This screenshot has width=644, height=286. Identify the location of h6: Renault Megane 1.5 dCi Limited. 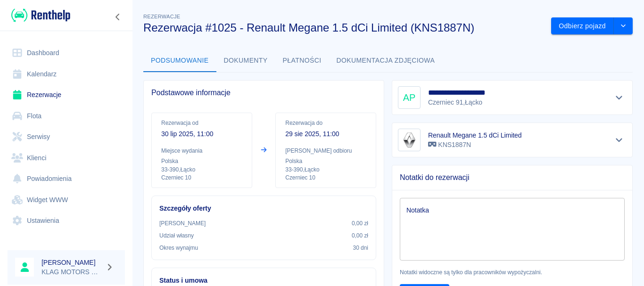
(474, 135).